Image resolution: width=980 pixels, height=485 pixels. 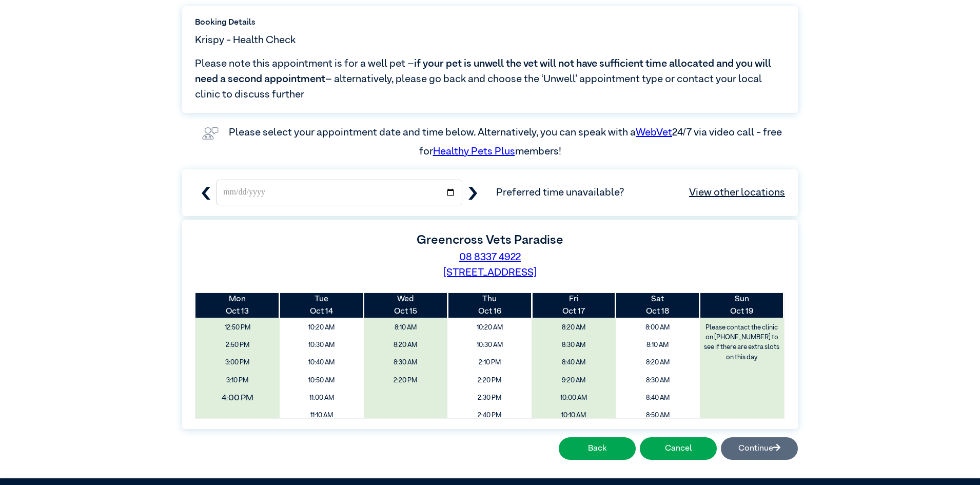 What do you see at coordinates (597, 449) in the screenshot?
I see `button: Back` at bounding box center [597, 449].